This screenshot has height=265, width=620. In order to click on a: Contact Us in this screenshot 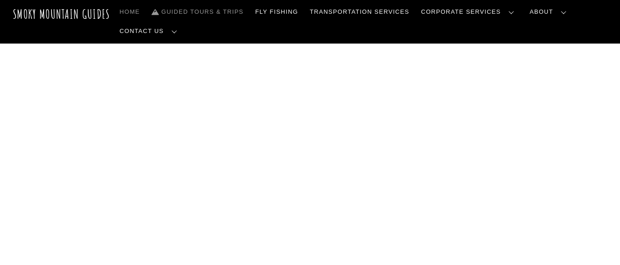, I will do `click(150, 31)`.